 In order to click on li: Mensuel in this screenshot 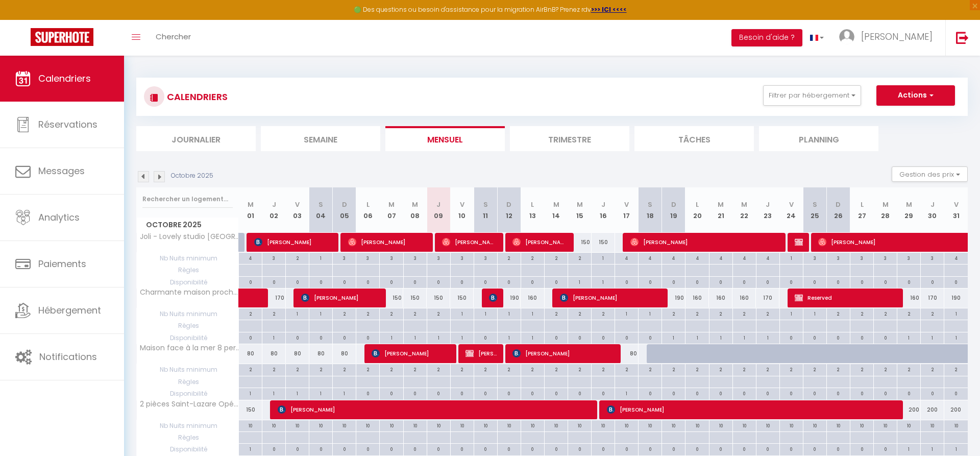, I will do `click(445, 138)`.